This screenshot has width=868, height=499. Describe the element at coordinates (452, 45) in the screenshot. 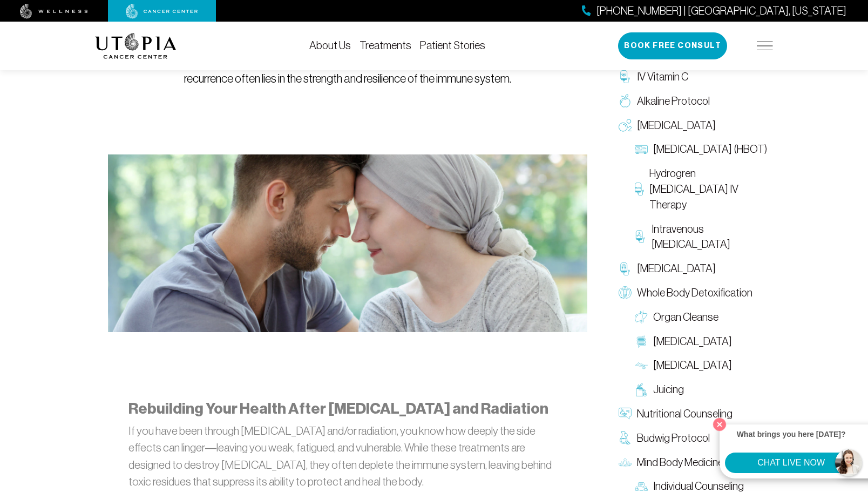

I see `a: Patient Stories` at that location.